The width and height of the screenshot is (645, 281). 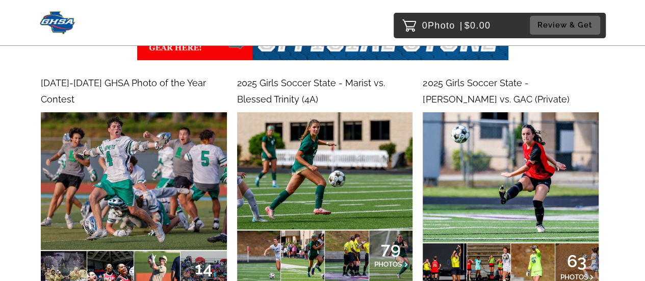 What do you see at coordinates (442, 26) in the screenshot?
I see `span: Photo` at bounding box center [442, 26].